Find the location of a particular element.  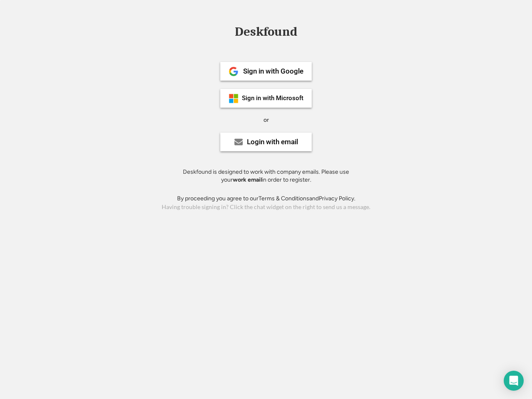

div: Open Intercom Messenger is located at coordinates (514, 381).